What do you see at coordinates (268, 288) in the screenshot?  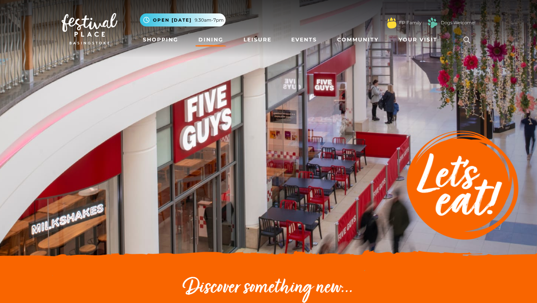 I see `h2: Discover something new...` at bounding box center [268, 288].